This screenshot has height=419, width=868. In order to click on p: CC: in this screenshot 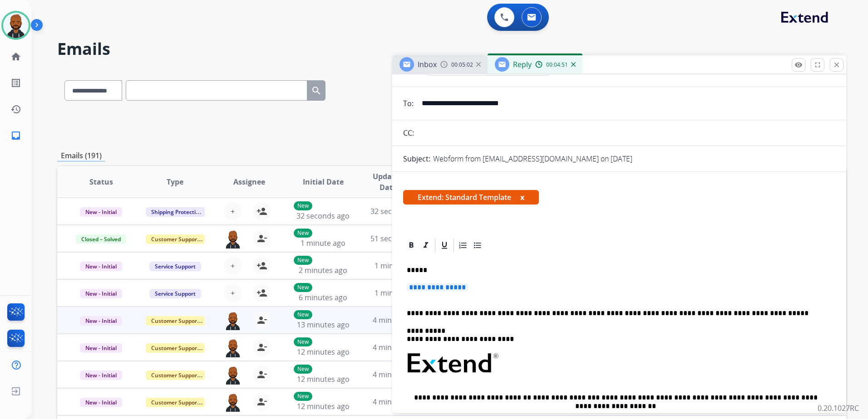, I will do `click(409, 133)`.